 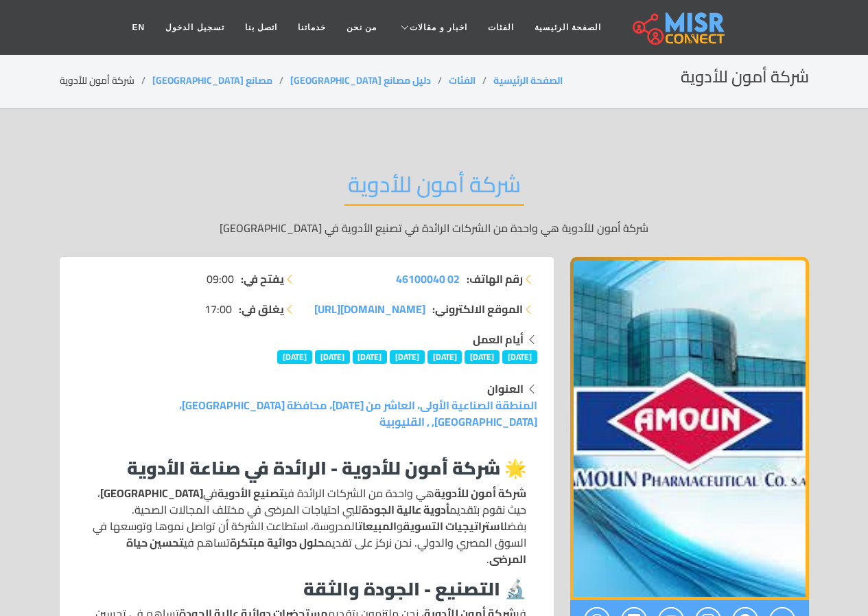 What do you see at coordinates (139, 27) in the screenshot?
I see `a: EN` at bounding box center [139, 27].